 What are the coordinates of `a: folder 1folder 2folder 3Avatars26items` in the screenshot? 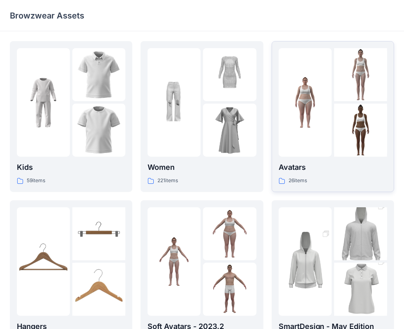 It's located at (333, 116).